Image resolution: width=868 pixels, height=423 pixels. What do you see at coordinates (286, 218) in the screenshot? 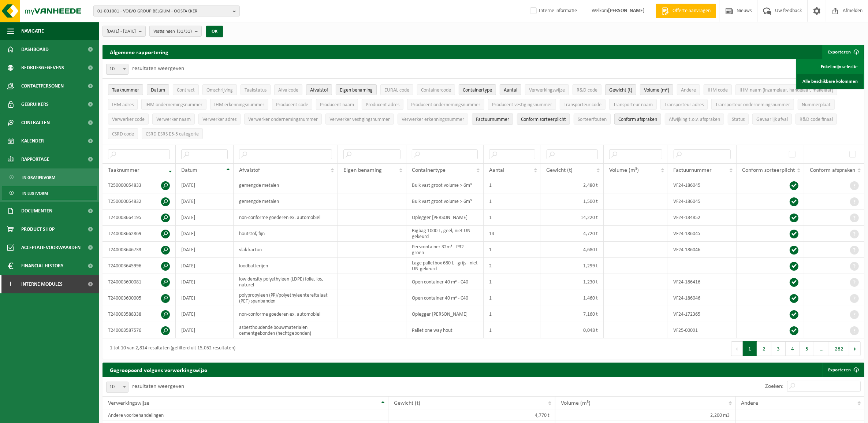
I see `td: non-conforme goederen ex. automobiel` at bounding box center [286, 218].